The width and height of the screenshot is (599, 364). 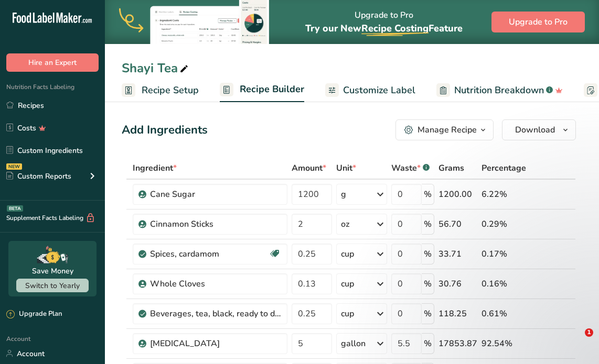 What do you see at coordinates (164, 130) in the screenshot?
I see `div: Add Ingredients` at bounding box center [164, 130].